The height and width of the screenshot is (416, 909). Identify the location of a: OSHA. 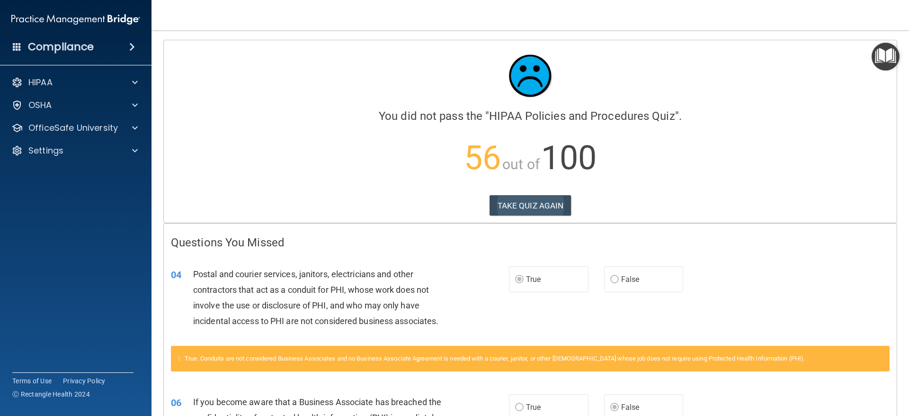
(74, 105).